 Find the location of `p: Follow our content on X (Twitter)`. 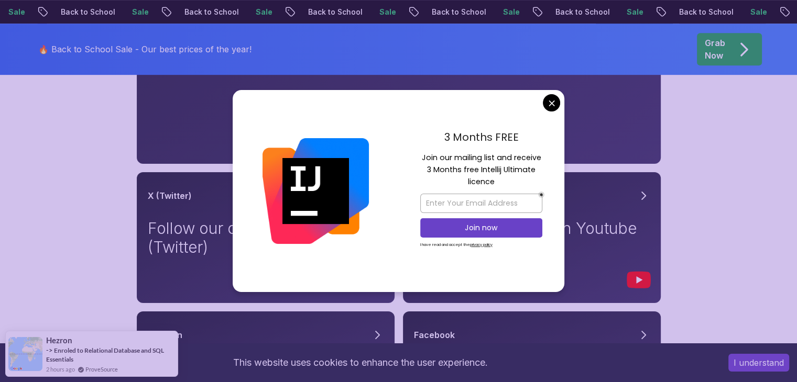

p: Follow our content on X (Twitter) is located at coordinates (266, 238).